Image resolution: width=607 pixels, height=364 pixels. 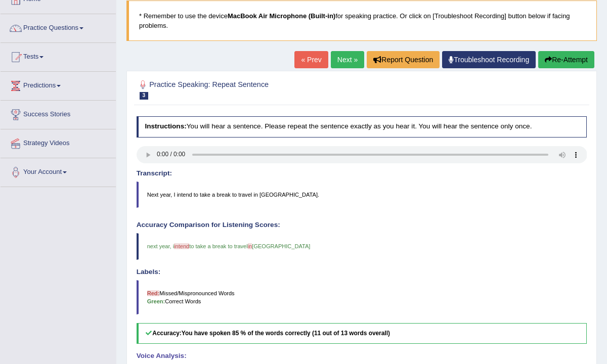 What do you see at coordinates (58, 27) in the screenshot?
I see `a: Practice Questions` at bounding box center [58, 27].